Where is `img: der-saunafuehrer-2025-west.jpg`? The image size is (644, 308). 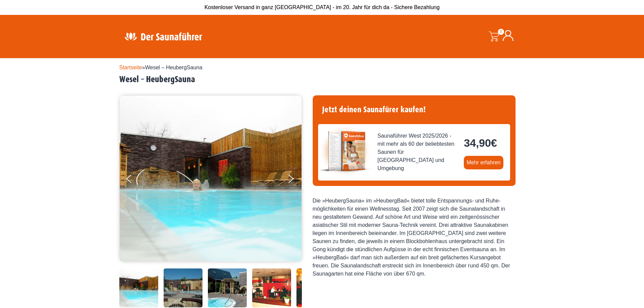 img: der-saunafuehrer-2025-west.jpg is located at coordinates (345, 151).